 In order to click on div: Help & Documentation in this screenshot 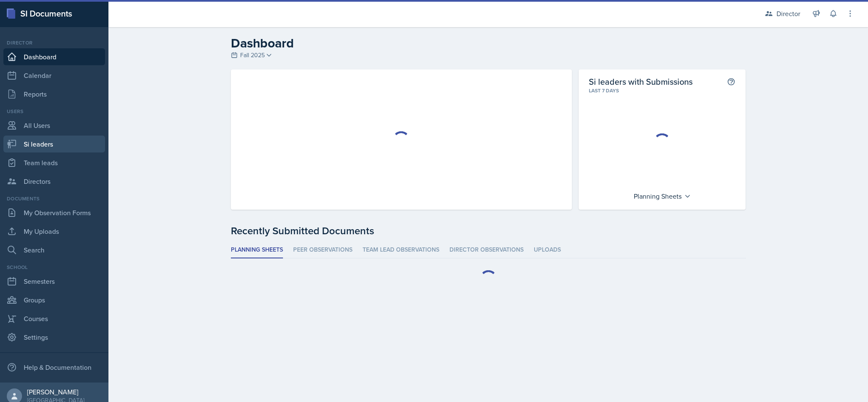, I will do `click(54, 367)`.